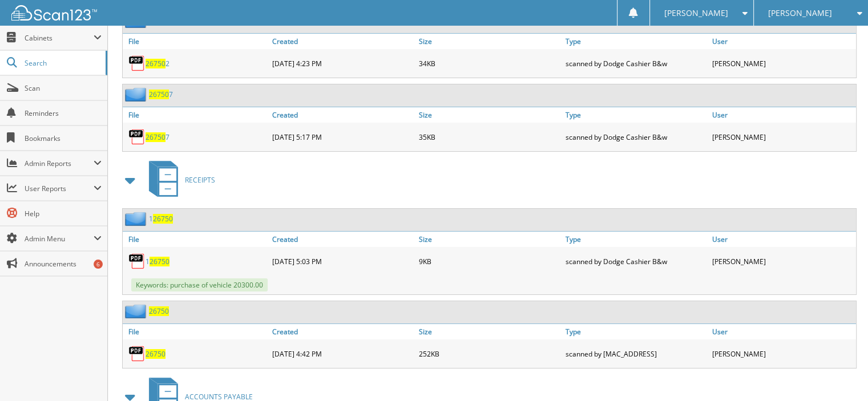 The image size is (868, 401). Describe the element at coordinates (63, 88) in the screenshot. I see `span: Scan` at that location.